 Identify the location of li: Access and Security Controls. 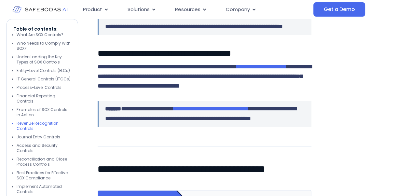
(44, 148).